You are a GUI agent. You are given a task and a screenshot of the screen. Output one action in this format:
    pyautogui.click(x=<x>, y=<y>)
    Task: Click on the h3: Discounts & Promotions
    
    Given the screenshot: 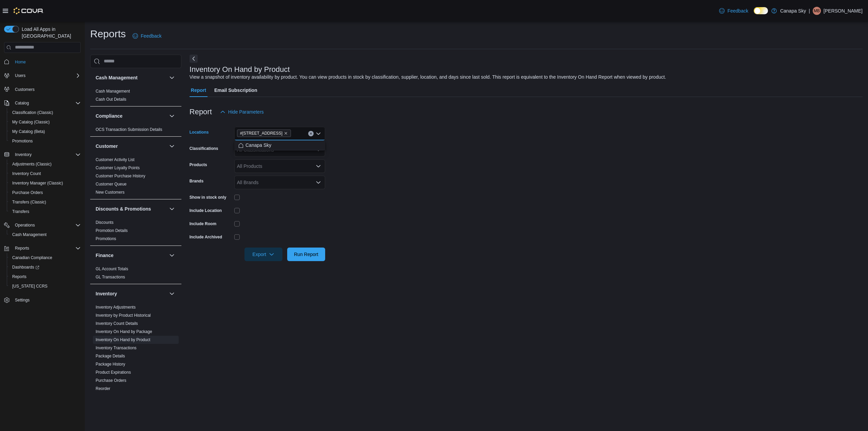 What is the action you would take?
    pyautogui.click(x=123, y=209)
    